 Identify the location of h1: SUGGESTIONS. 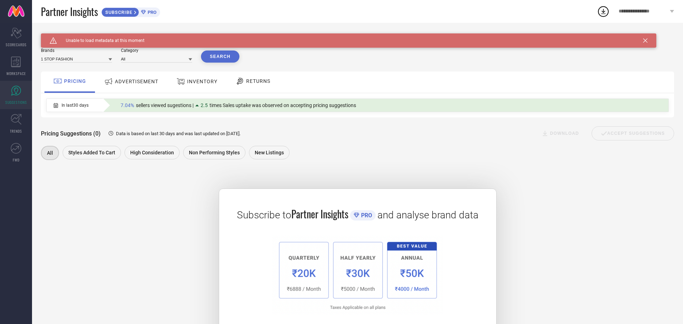
(59, 36).